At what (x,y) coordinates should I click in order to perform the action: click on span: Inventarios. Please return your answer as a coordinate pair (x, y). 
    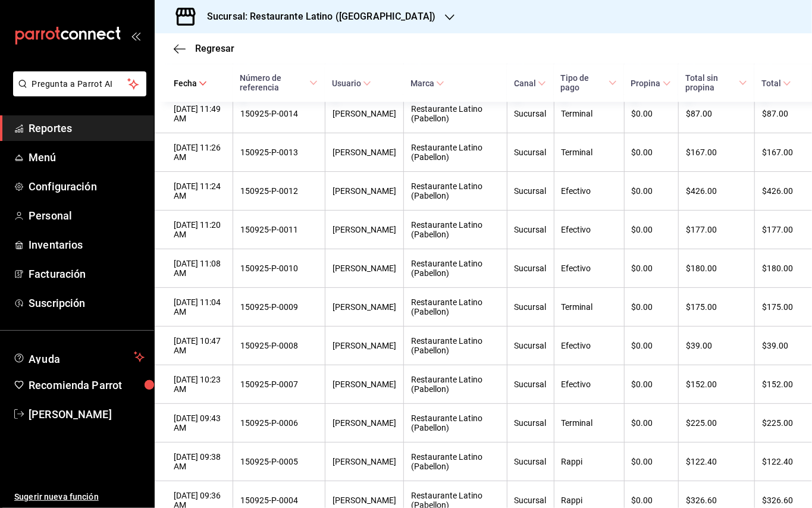
    Looking at the image, I should click on (86, 244).